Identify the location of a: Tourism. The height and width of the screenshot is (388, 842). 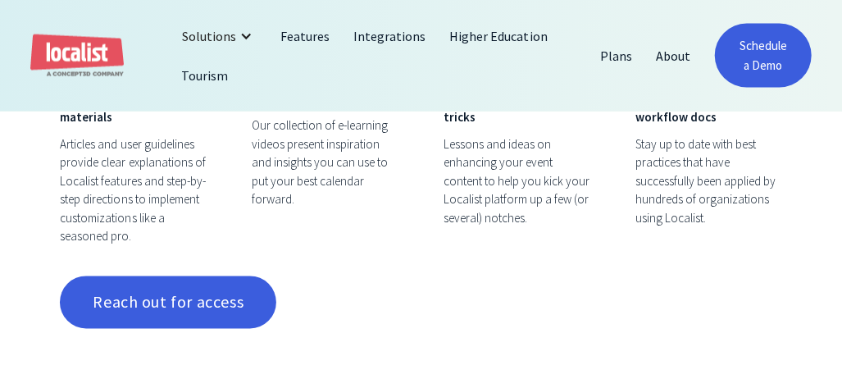
(205, 75).